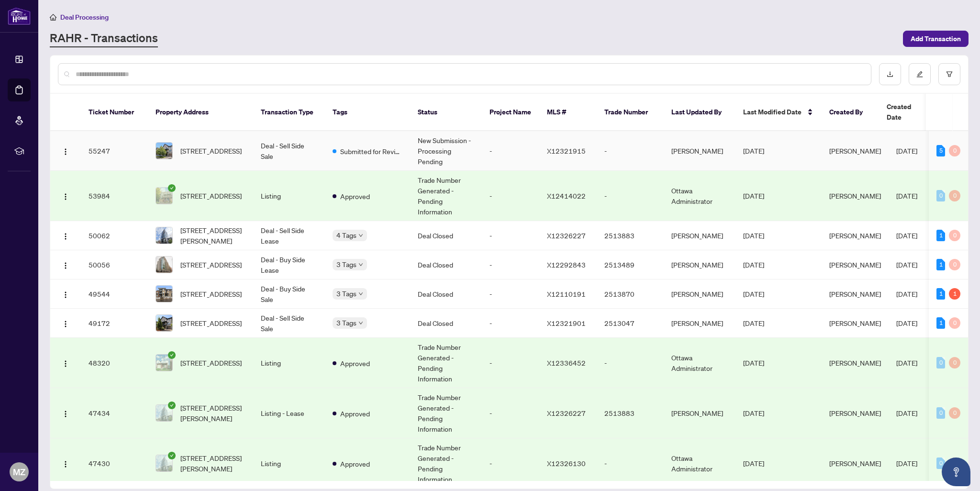 Image resolution: width=980 pixels, height=491 pixels. Describe the element at coordinates (890, 74) in the screenshot. I see `span: download` at that location.